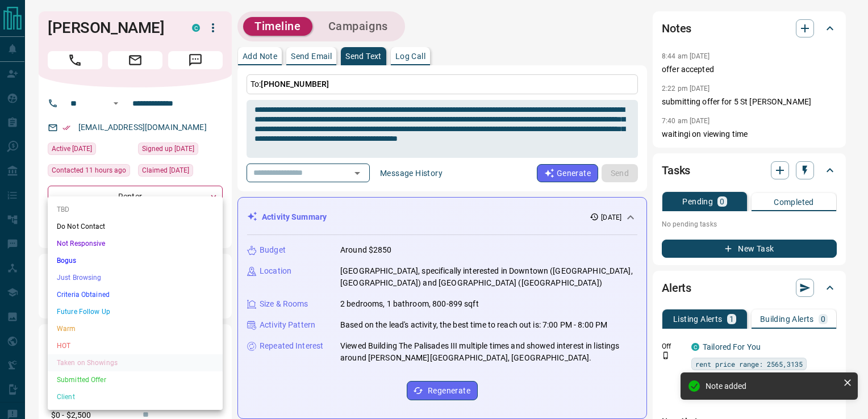  Describe the element at coordinates (135, 210) in the screenshot. I see `li: TBD` at that location.